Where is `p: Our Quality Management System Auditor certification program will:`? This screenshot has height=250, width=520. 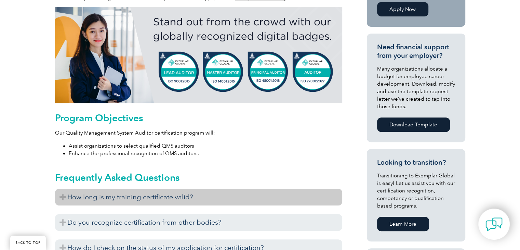 p: Our Quality Management System Auditor certification program will: is located at coordinates (199, 133).